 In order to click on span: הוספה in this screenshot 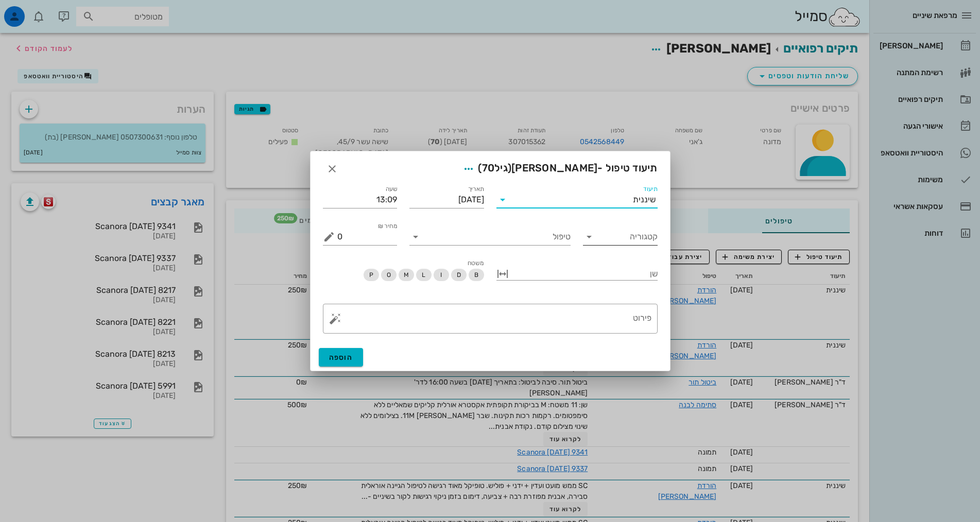, I will do `click(342, 357)`.